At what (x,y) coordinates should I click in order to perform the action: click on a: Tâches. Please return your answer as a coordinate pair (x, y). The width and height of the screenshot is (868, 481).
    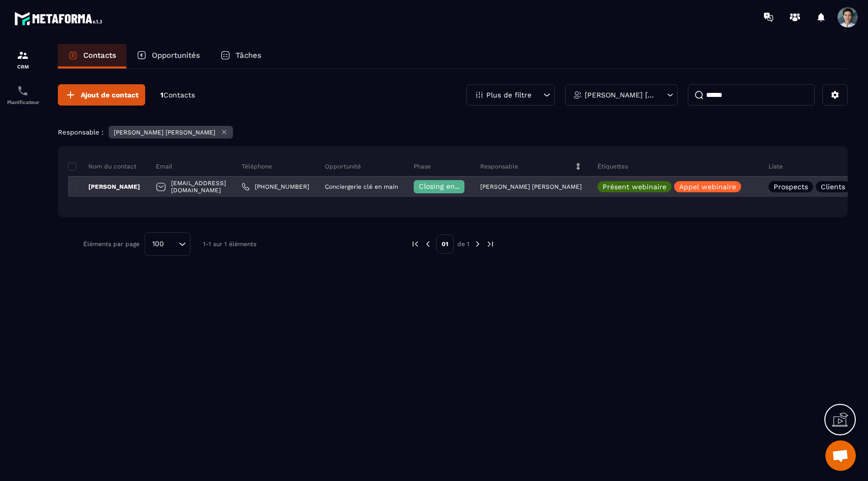
    Looking at the image, I should click on (240, 56).